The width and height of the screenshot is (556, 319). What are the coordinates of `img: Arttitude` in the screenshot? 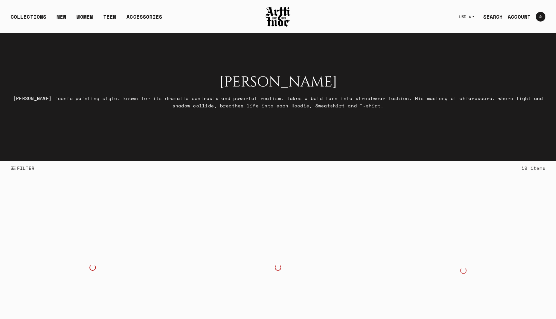 It's located at (278, 17).